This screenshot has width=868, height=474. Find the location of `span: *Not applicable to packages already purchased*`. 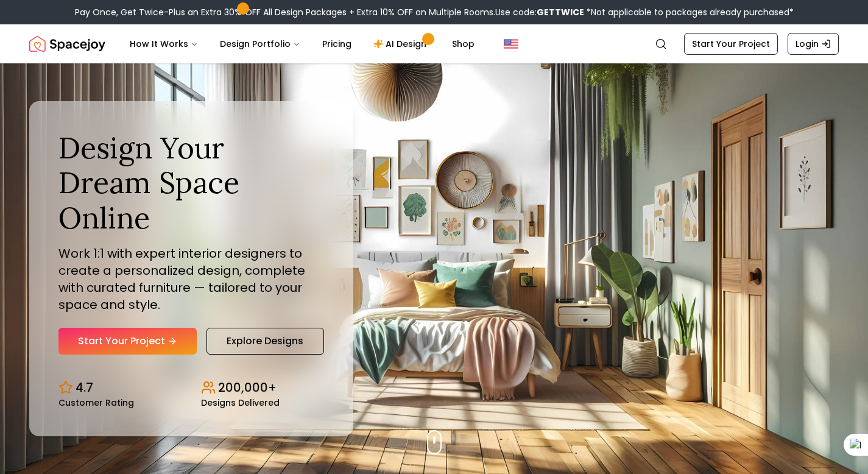

span: *Not applicable to packages already purchased* is located at coordinates (689, 12).